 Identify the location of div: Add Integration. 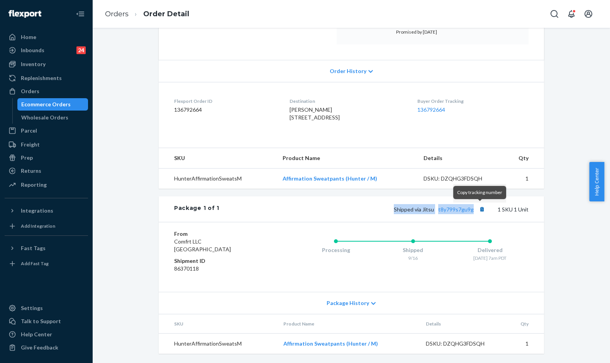
(38, 226).